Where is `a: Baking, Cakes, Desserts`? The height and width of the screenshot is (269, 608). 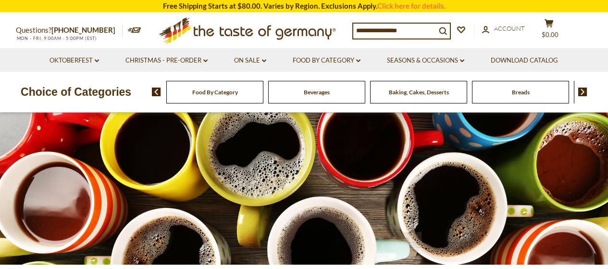
a: Baking, Cakes, Desserts is located at coordinates (419, 92).